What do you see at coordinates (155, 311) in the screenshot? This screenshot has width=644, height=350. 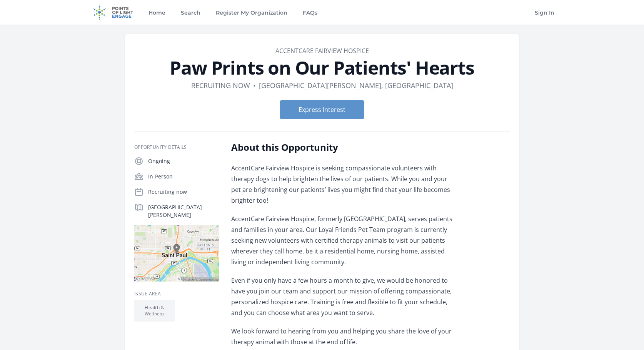 I see `li: Health & Wellness` at bounding box center [155, 311].